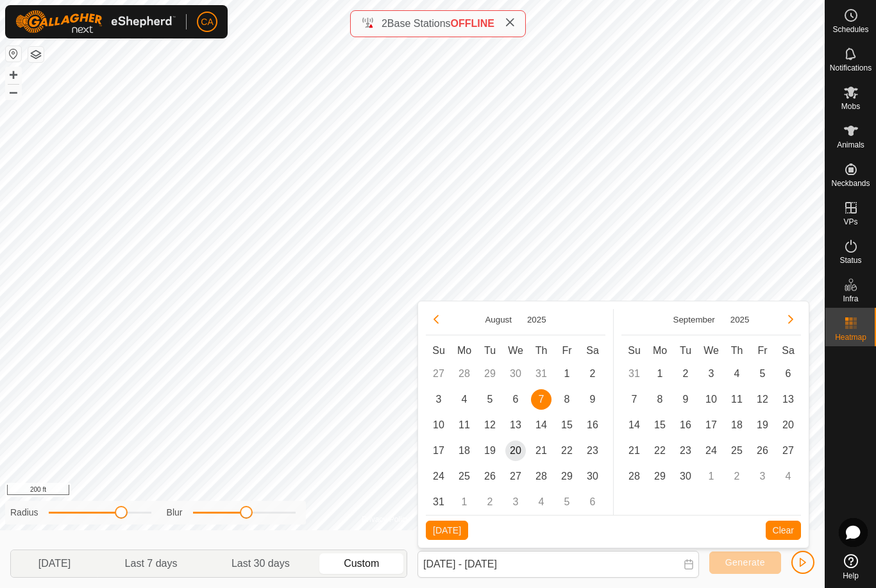 This screenshot has width=876, height=588. Describe the element at coordinates (542, 425) in the screenshot. I see `td: 14` at that location.